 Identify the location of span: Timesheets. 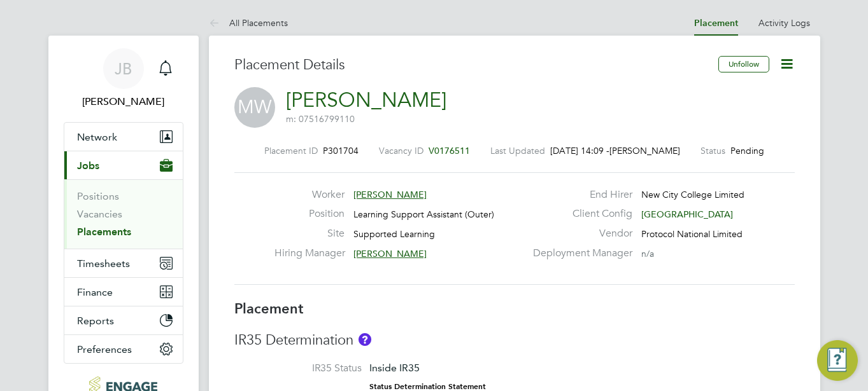
(103, 263).